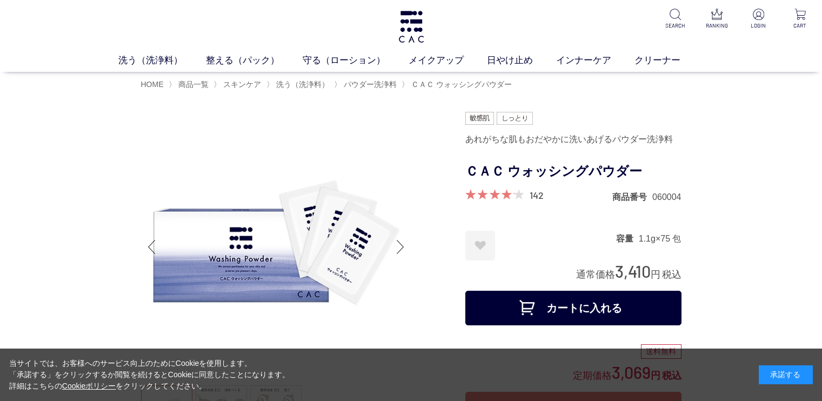 The height and width of the screenshot is (401, 822). Describe the element at coordinates (89, 386) in the screenshot. I see `a: Cookieポリシー` at that location.